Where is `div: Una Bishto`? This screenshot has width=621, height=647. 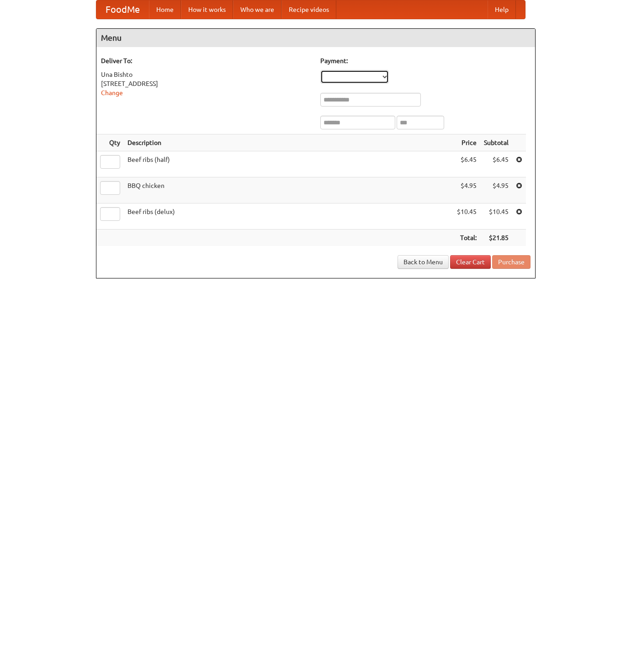
div: Una Bishto is located at coordinates (206, 75).